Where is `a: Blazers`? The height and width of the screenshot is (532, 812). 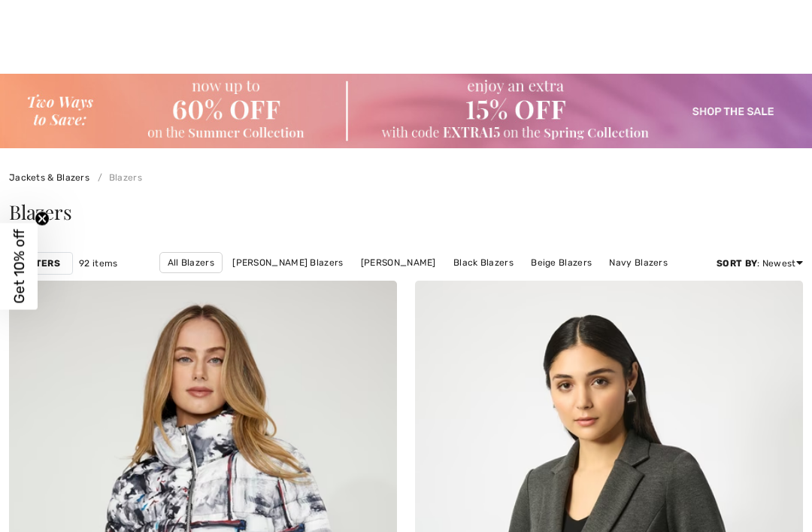 a: Blazers is located at coordinates (117, 178).